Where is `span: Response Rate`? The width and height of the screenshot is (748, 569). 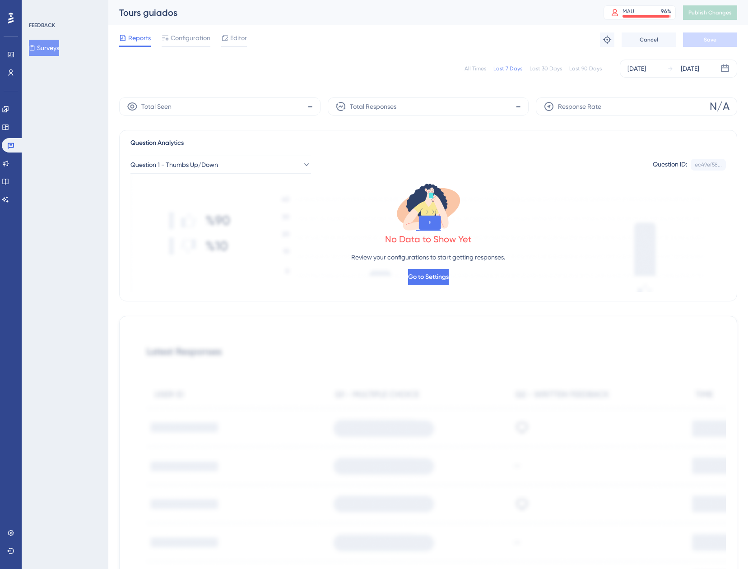 span: Response Rate is located at coordinates (580, 107).